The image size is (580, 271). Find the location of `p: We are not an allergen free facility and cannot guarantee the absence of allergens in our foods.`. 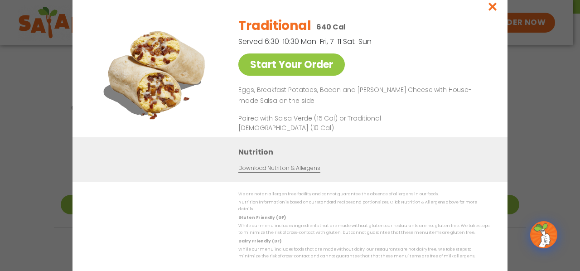

p: We are not an allergen free facility and cannot guarantee the absence of allergens in our foods. is located at coordinates (364, 194).